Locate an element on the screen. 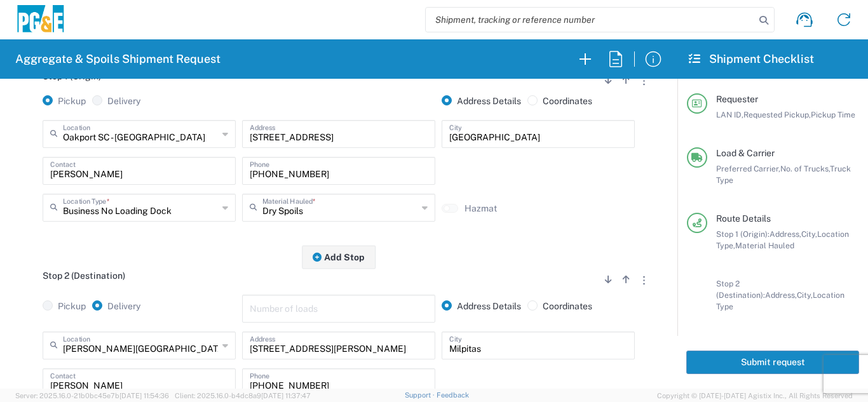 This screenshot has height=402, width=868. span: Server: 2025.16.0-21b0bc45e7b is located at coordinates (92, 396).